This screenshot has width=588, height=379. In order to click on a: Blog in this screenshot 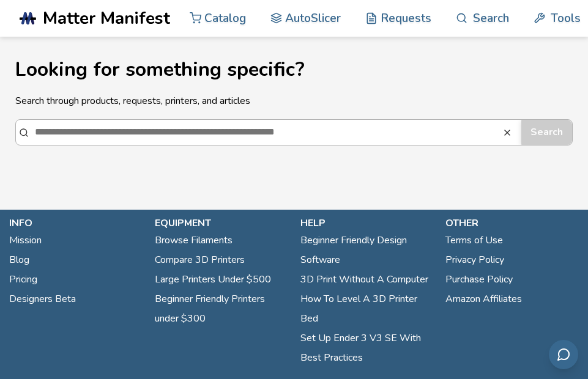, I will do `click(19, 260)`.